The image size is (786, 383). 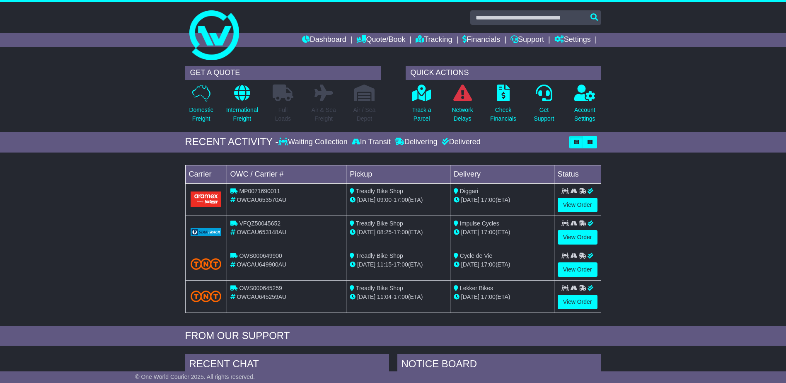 I want to click on p: Get Support, so click(x=544, y=114).